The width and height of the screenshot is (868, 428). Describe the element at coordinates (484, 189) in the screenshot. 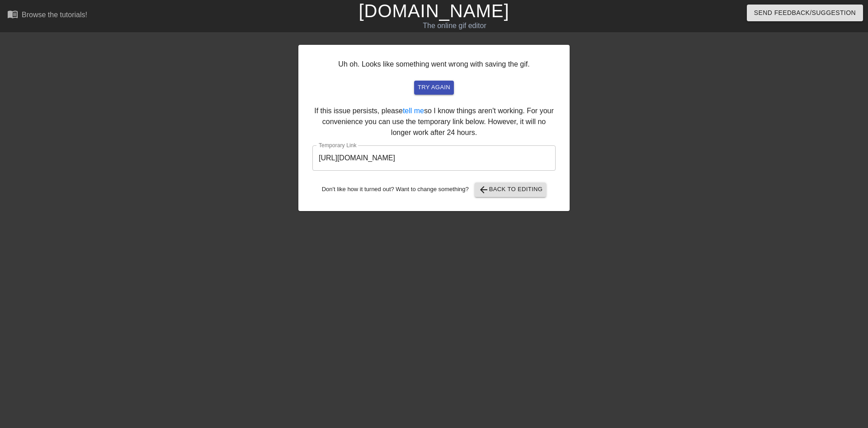

I see `span: arrow_back` at that location.